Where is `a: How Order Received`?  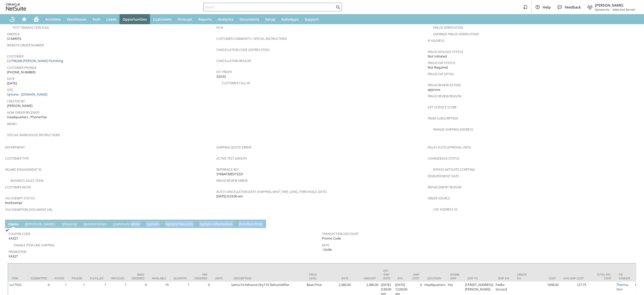
a: How Order Received is located at coordinates (23, 112).